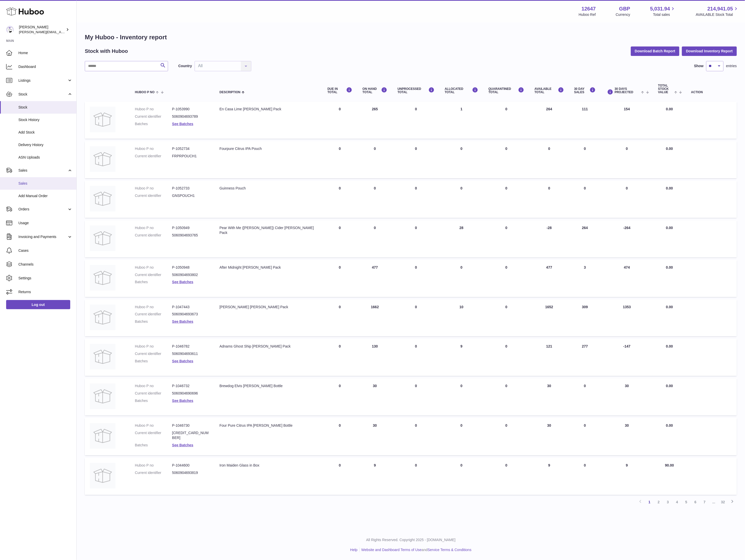 This screenshot has width=745, height=560. What do you see at coordinates (268, 465) in the screenshot?
I see `div: Iron Maiden Glass in Box` at bounding box center [268, 465].